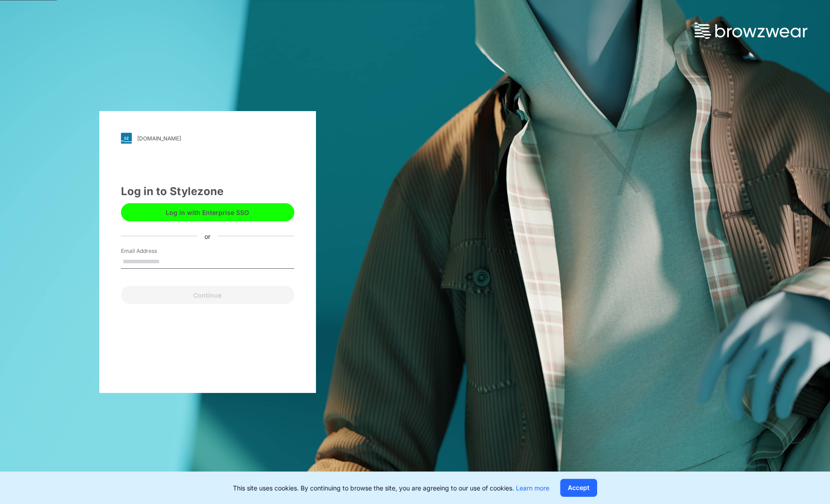 This screenshot has width=830, height=504. What do you see at coordinates (153, 251) in the screenshot?
I see `label: Email Address` at bounding box center [153, 251].